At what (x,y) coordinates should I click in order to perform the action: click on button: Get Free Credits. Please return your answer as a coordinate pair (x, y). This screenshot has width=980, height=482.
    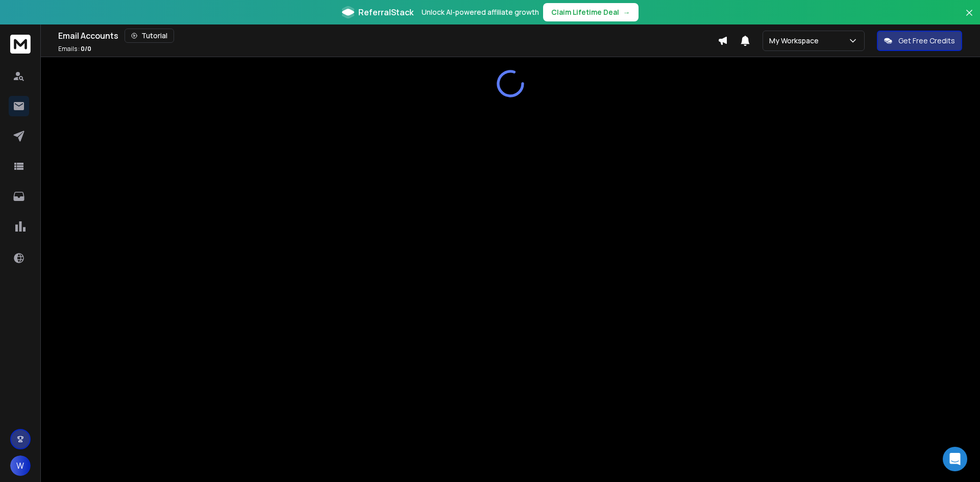
    Looking at the image, I should click on (919, 41).